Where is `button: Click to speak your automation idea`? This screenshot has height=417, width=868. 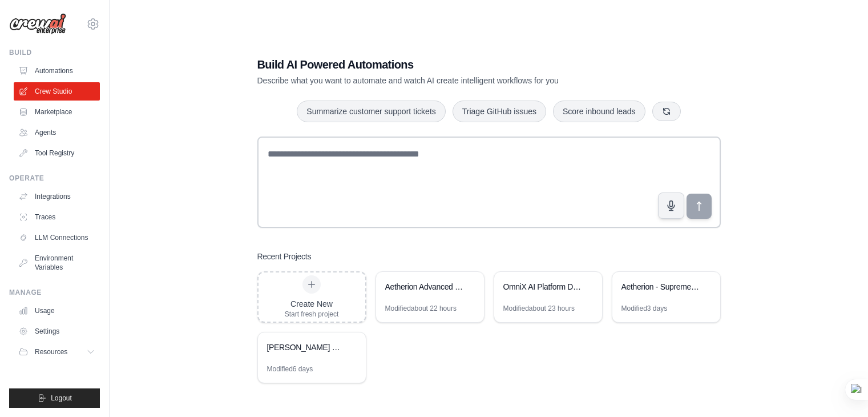
button: Click to speak your automation idea is located at coordinates (671, 205).